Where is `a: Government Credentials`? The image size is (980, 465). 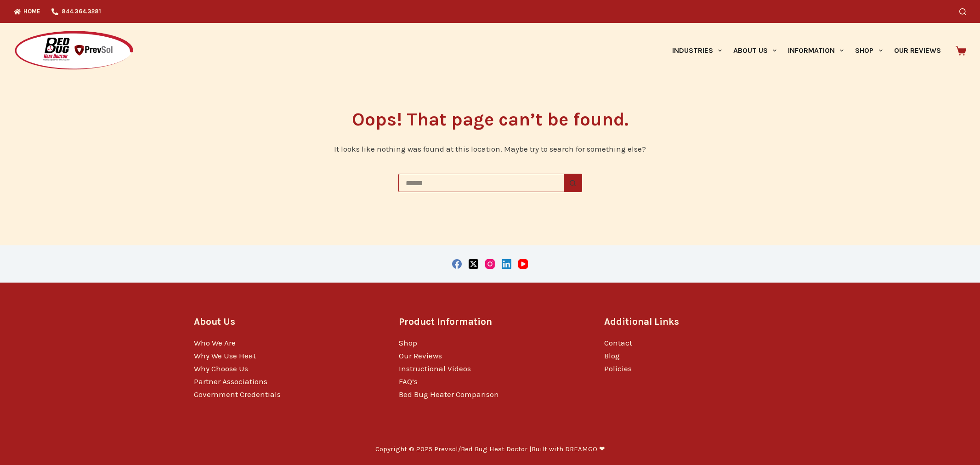 a: Government Credentials is located at coordinates (237, 394).